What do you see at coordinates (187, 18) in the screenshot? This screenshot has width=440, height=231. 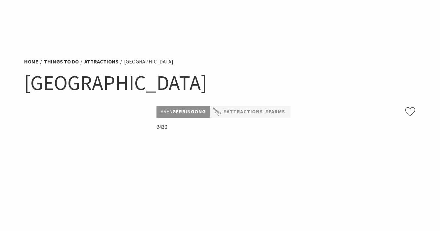 I see `span: See & Do` at bounding box center [187, 18].